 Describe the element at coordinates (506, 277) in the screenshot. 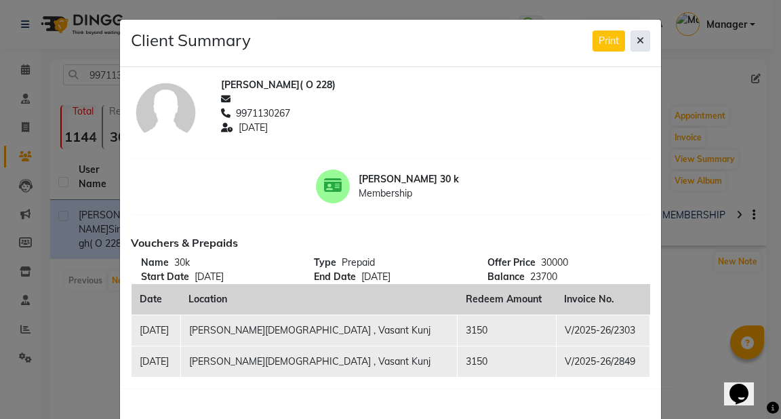

I see `span: Balance` at that location.